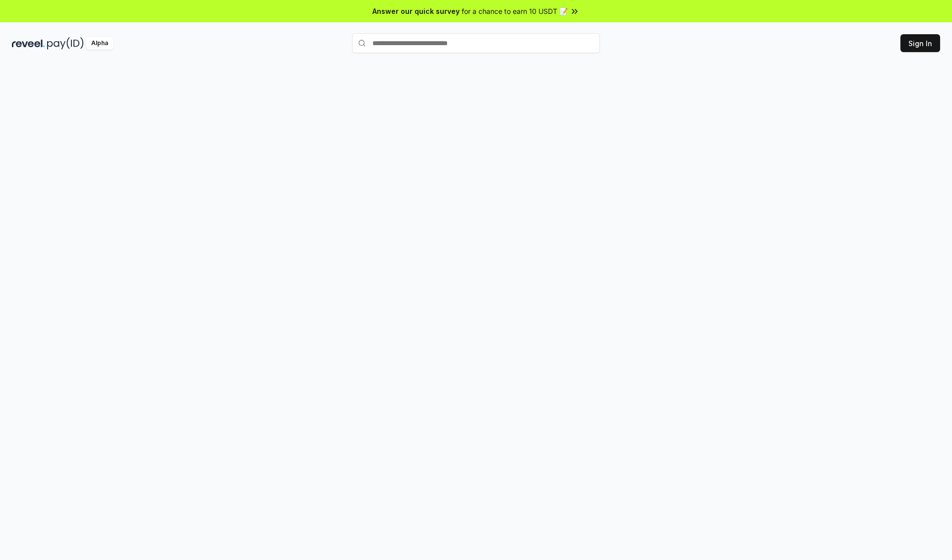  Describe the element at coordinates (416, 11) in the screenshot. I see `span: Answer our quick survey` at that location.